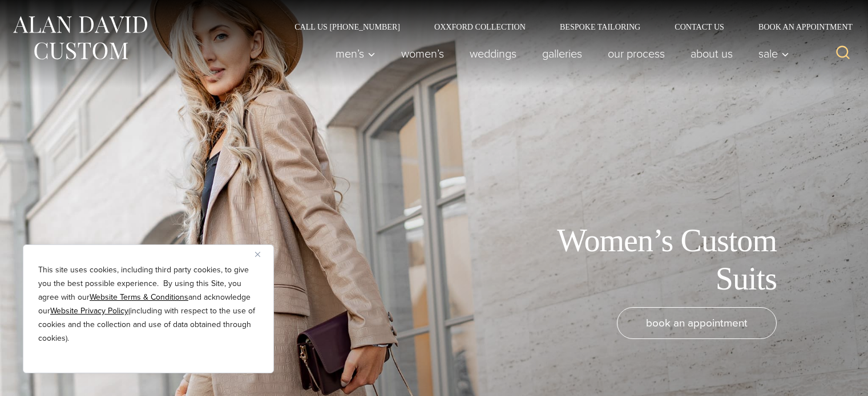 The width and height of the screenshot is (868, 396). What do you see at coordinates (636, 54) in the screenshot?
I see `a: Our Process` at bounding box center [636, 54].